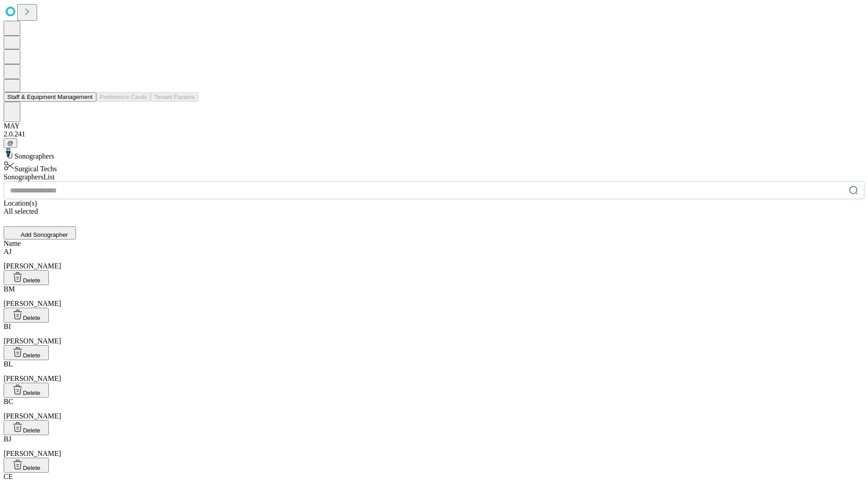 This screenshot has width=868, height=488. What do you see at coordinates (39, 233) in the screenshot?
I see `button: Add Sonographer` at bounding box center [39, 233].